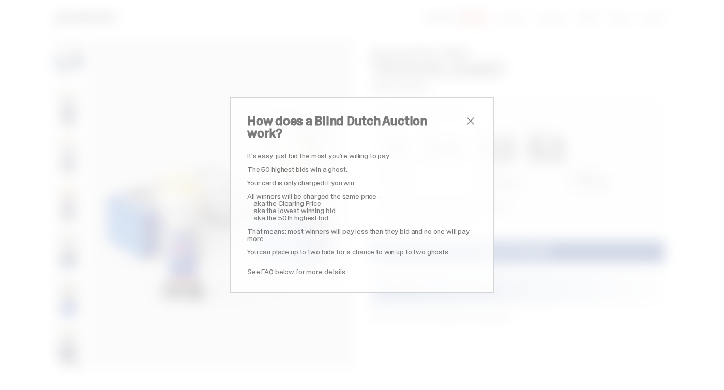 This screenshot has width=724, height=390. What do you see at coordinates (362, 196) in the screenshot?
I see `p: All winners will be charged the same price -` at bounding box center [362, 196].